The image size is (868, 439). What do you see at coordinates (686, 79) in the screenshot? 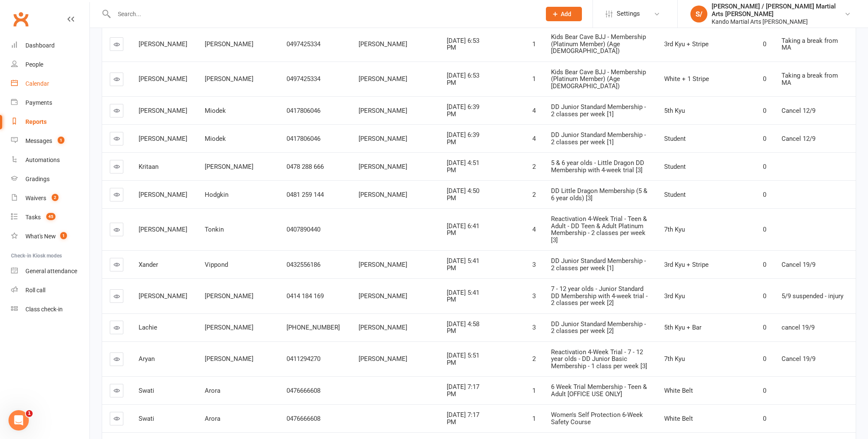
I see `span: White + 1 Stripe` at bounding box center [686, 79].